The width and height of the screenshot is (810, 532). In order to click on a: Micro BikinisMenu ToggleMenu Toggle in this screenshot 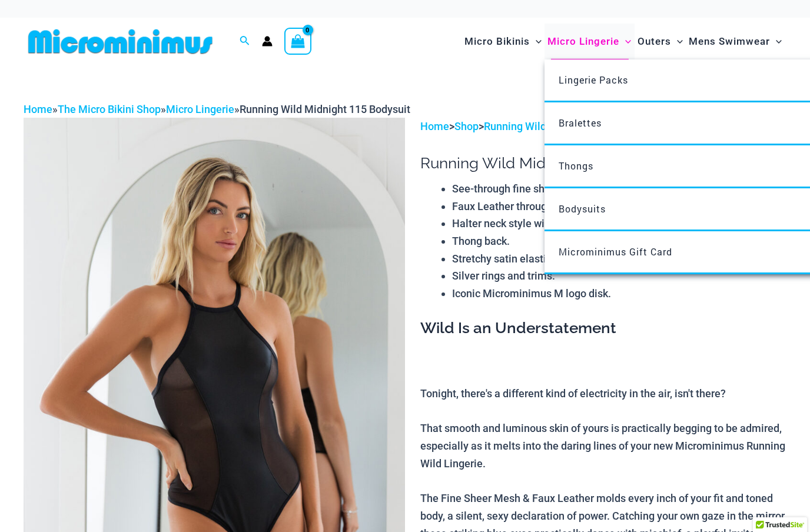, I will do `click(503, 41)`.